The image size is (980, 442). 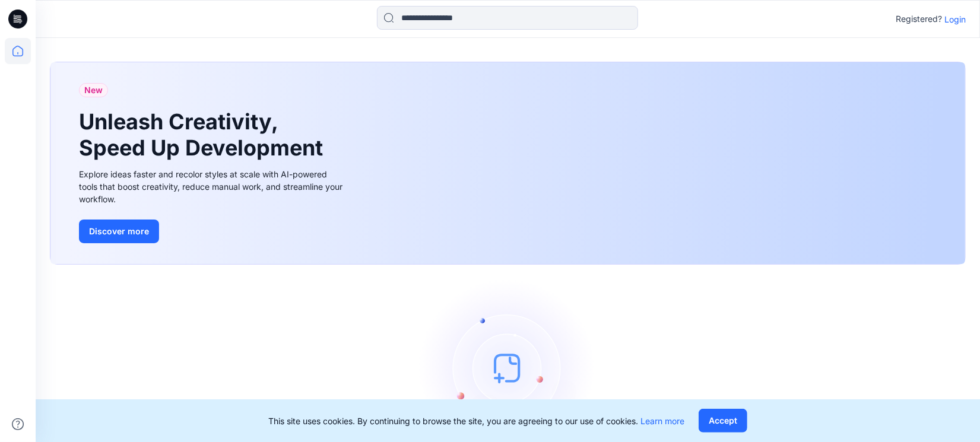 What do you see at coordinates (956, 19) in the screenshot?
I see `p: Login` at bounding box center [956, 19].